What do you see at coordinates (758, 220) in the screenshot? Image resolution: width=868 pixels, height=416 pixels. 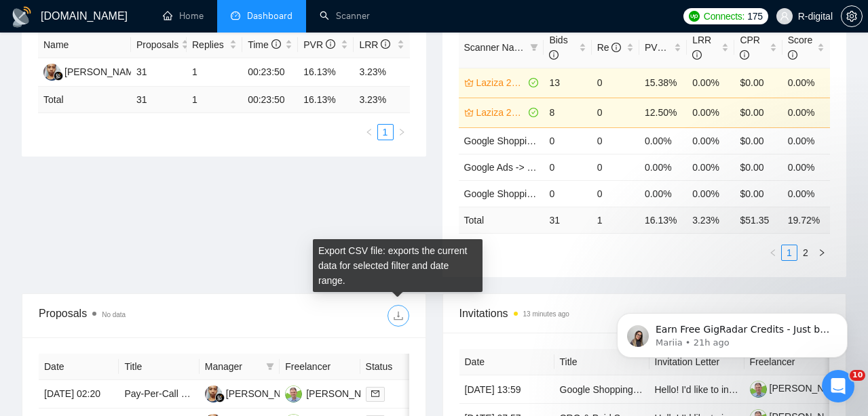 I see `td: $ 51.35` at bounding box center [758, 220].